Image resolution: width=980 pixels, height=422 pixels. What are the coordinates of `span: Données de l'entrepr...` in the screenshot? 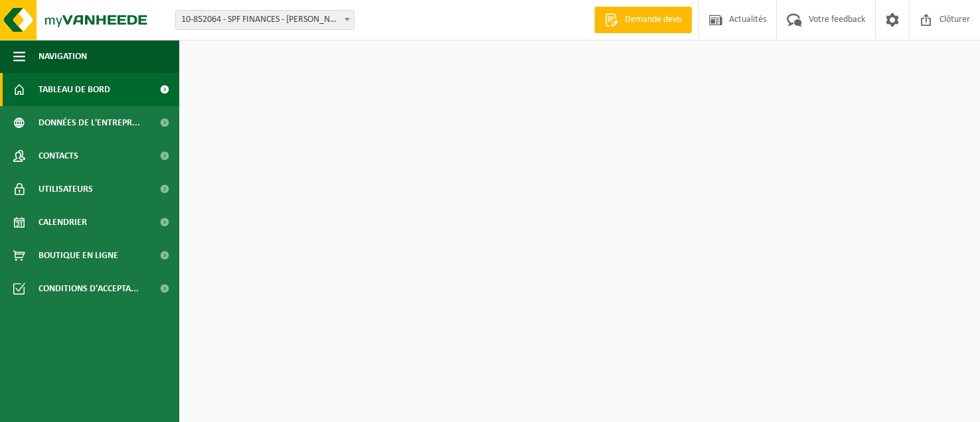 It's located at (89, 123).